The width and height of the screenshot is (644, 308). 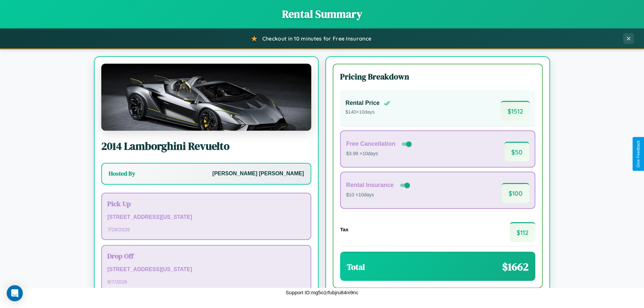 What do you see at coordinates (371, 143) in the screenshot?
I see `h4: Free Cancellation` at bounding box center [371, 143].